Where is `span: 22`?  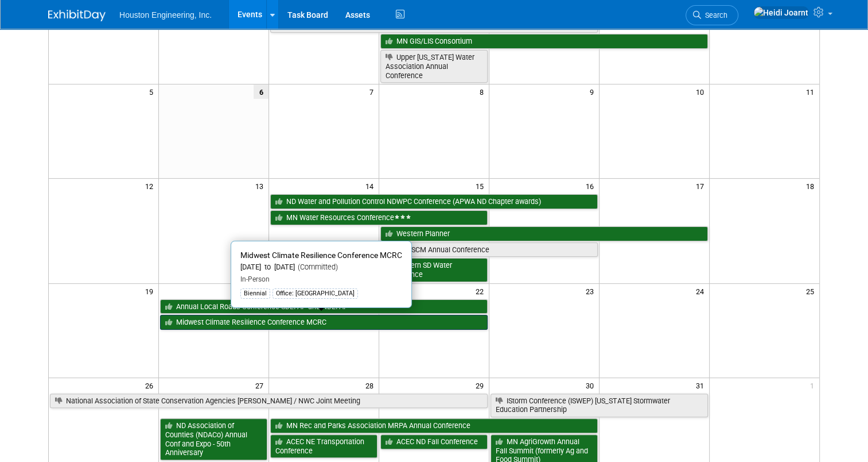 span: 22 is located at coordinates (481, 291).